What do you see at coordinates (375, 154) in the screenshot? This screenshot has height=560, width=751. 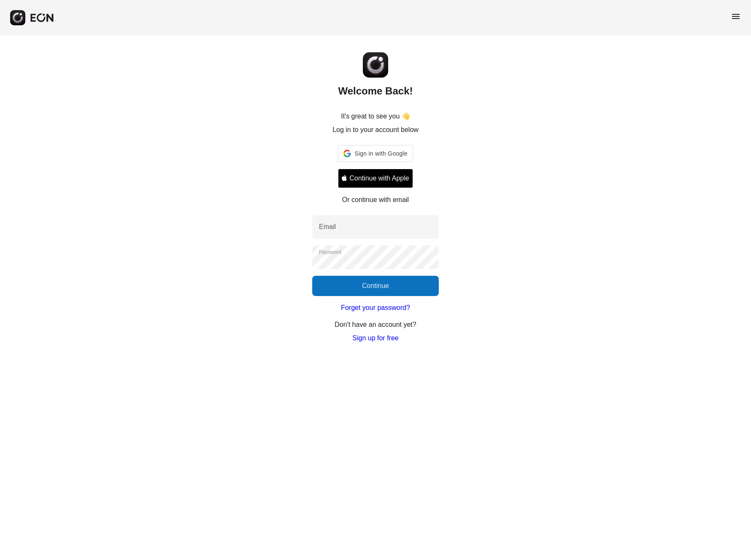 I see `div: Sign in with Google` at bounding box center [375, 154].